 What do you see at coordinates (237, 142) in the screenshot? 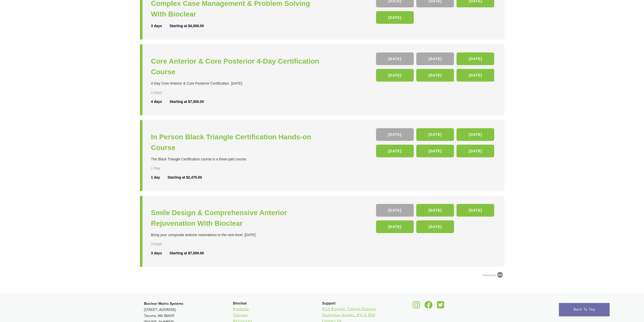
I see `a: In Person Black Triangle Certification Hands-on Course` at bounding box center [237, 142].